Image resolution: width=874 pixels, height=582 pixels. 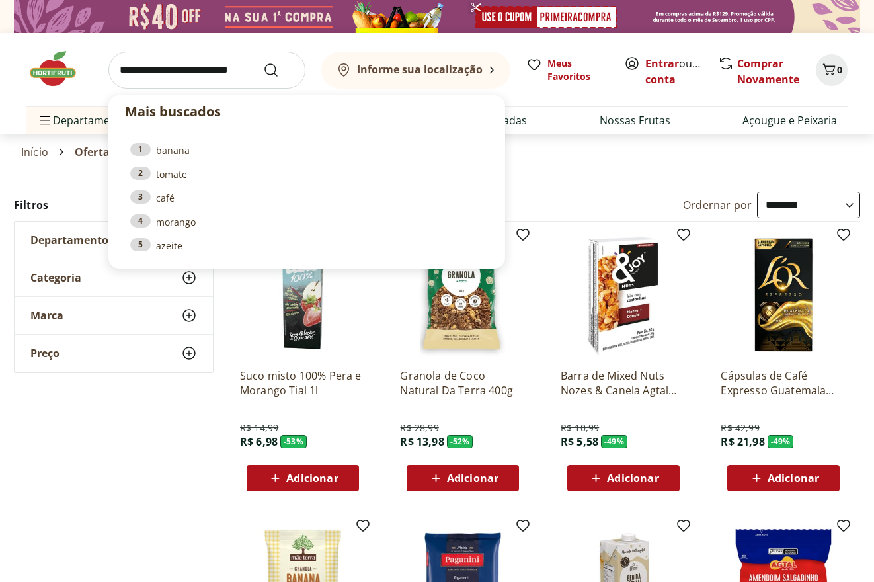 I want to click on div: 5, so click(x=140, y=245).